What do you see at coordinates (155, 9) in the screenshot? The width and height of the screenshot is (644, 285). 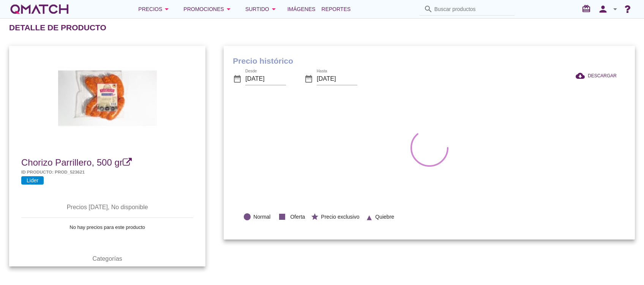 I see `div: Precios` at bounding box center [155, 9].